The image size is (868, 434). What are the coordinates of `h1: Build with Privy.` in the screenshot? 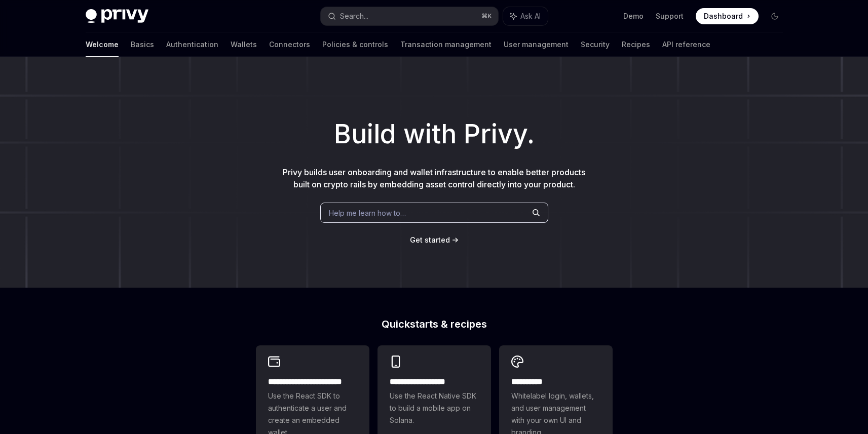 It's located at (434, 134).